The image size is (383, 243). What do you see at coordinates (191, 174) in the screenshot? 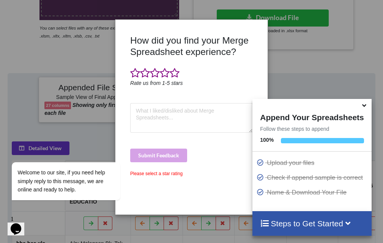
I see `div: Please select a star rating` at bounding box center [191, 174].